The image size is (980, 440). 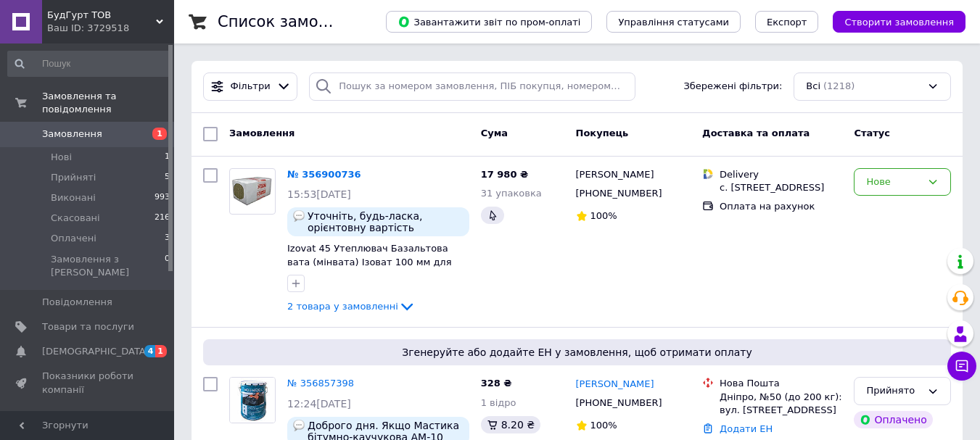 I want to click on span: 993, so click(x=162, y=197).